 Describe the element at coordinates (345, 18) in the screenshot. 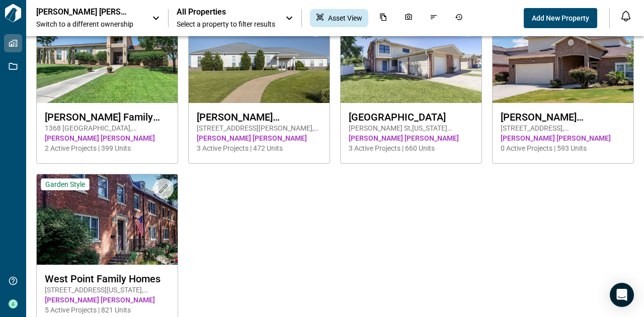

I see `span: Asset View` at that location.